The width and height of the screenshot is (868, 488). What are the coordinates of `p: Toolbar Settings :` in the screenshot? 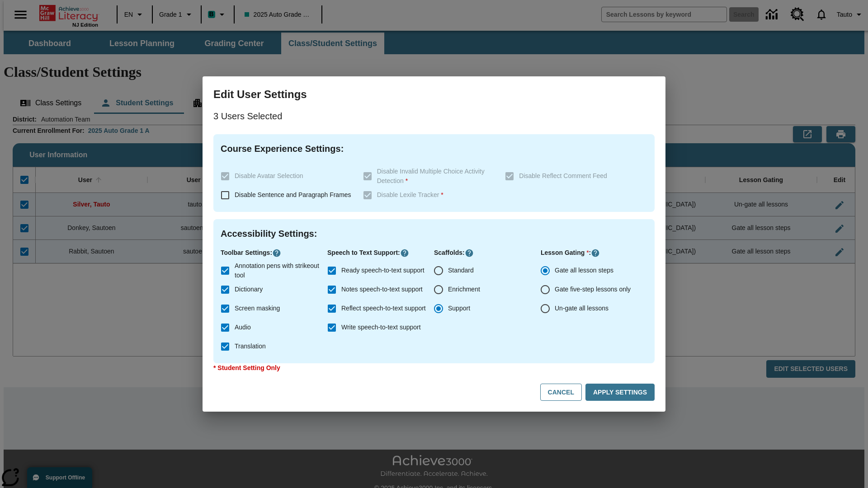 It's located at (274, 253).